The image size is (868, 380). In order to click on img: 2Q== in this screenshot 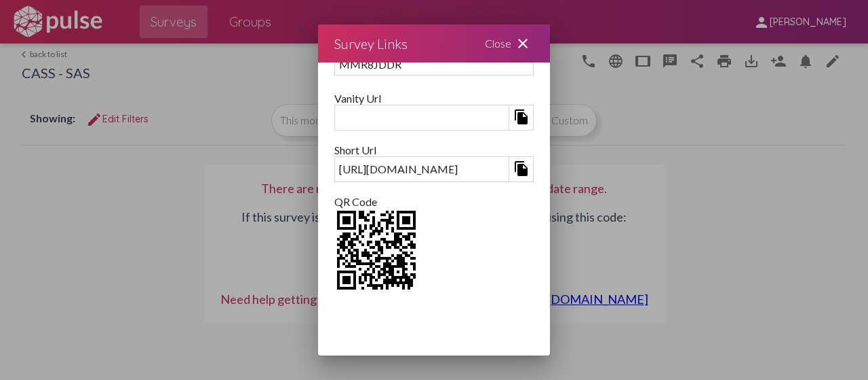, I will do `click(377, 250)`.